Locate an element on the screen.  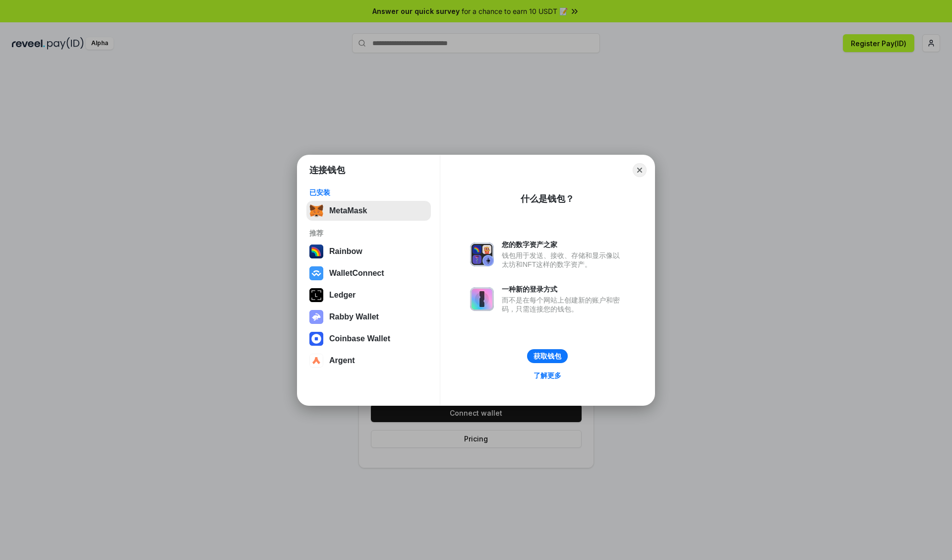
a: 了解更多 is located at coordinates (548, 375).